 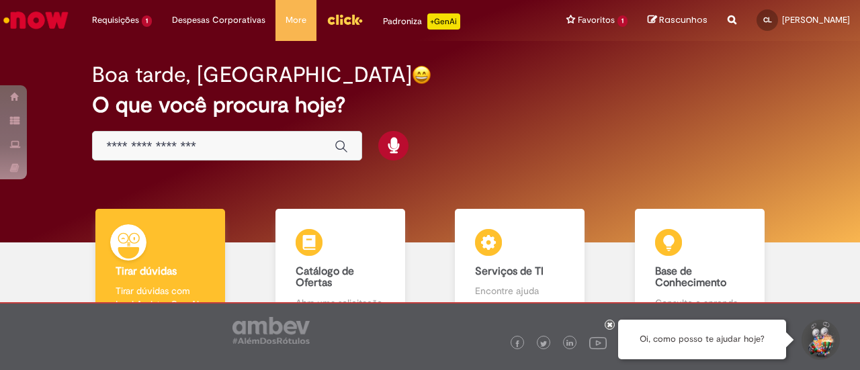 I want to click on img: happy-face.png, so click(x=421, y=75).